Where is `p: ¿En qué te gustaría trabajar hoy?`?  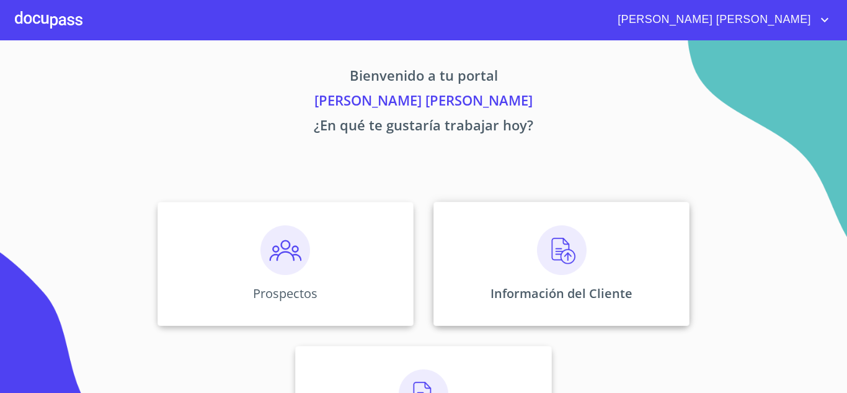 p: ¿En qué te gustaría trabajar hoy? is located at coordinates (424, 127).